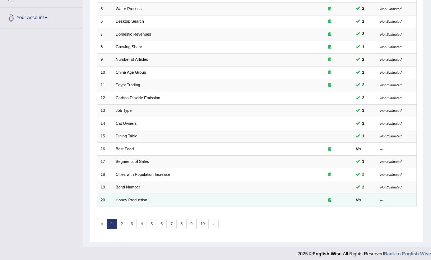  I want to click on td: 5, so click(104, 9).